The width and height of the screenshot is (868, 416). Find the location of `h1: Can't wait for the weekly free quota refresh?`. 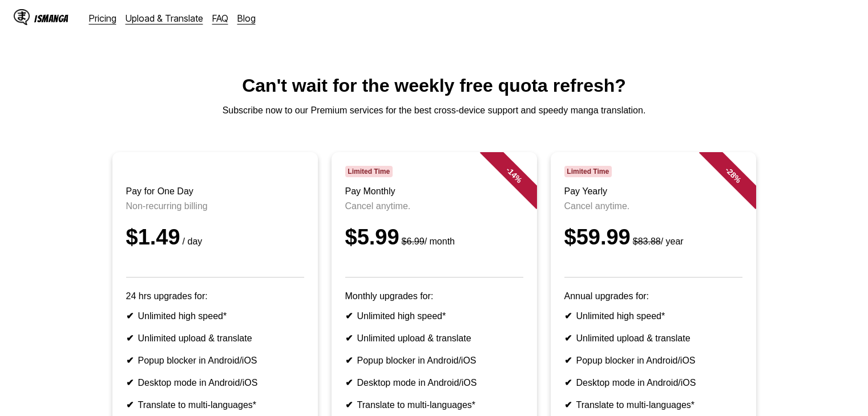

h1: Can't wait for the weekly free quota refresh? is located at coordinates (434, 86).